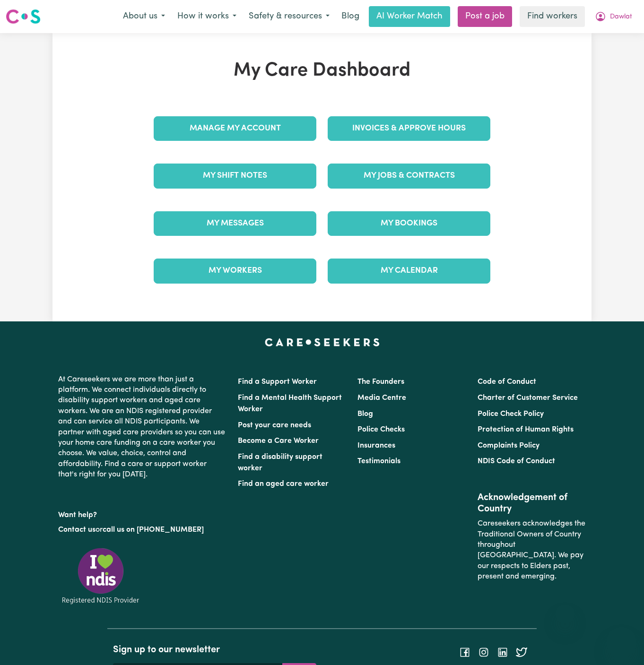 This screenshot has width=644, height=665. Describe the element at coordinates (235, 175) in the screenshot. I see `a: My Shift Notes` at that location.